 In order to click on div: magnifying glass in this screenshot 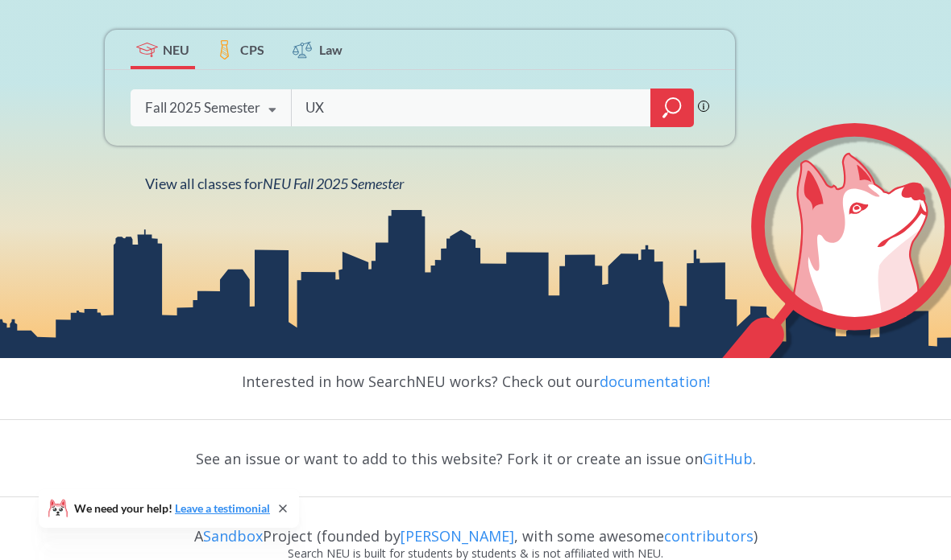, I will do `click(672, 108)`.